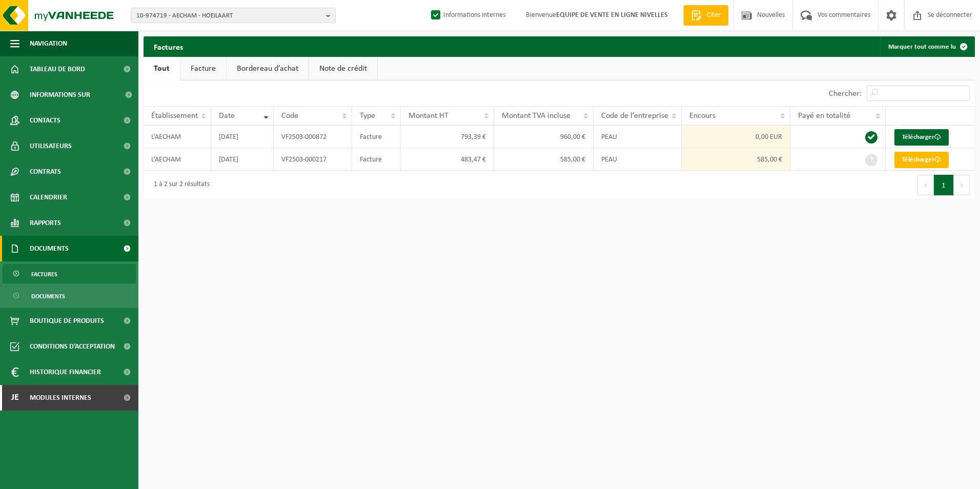 The height and width of the screenshot is (489, 980). I want to click on span: Établissement, so click(174, 116).